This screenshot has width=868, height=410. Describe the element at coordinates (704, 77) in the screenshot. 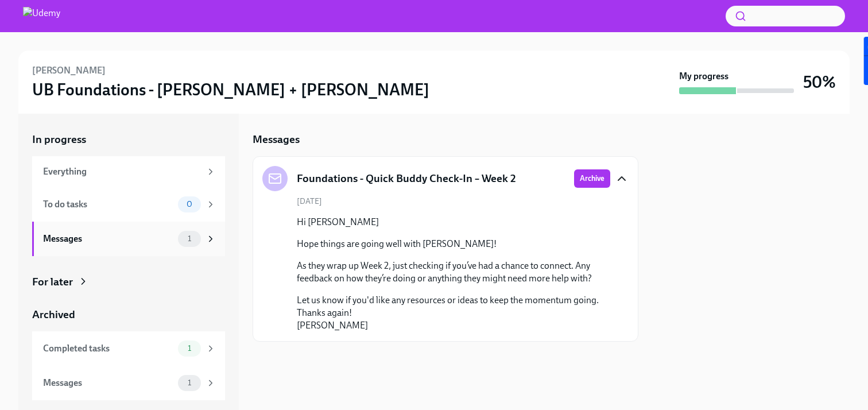

I see `strong: My progress` at that location.